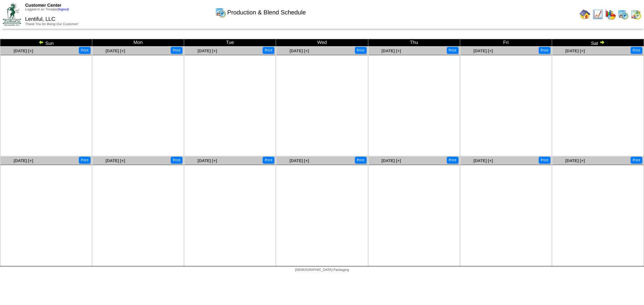 The width and height of the screenshot is (644, 305). I want to click on img: arrowright.gif, so click(602, 42).